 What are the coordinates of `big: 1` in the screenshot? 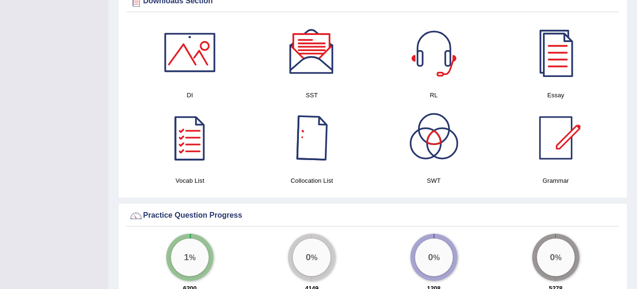 It's located at (187, 257).